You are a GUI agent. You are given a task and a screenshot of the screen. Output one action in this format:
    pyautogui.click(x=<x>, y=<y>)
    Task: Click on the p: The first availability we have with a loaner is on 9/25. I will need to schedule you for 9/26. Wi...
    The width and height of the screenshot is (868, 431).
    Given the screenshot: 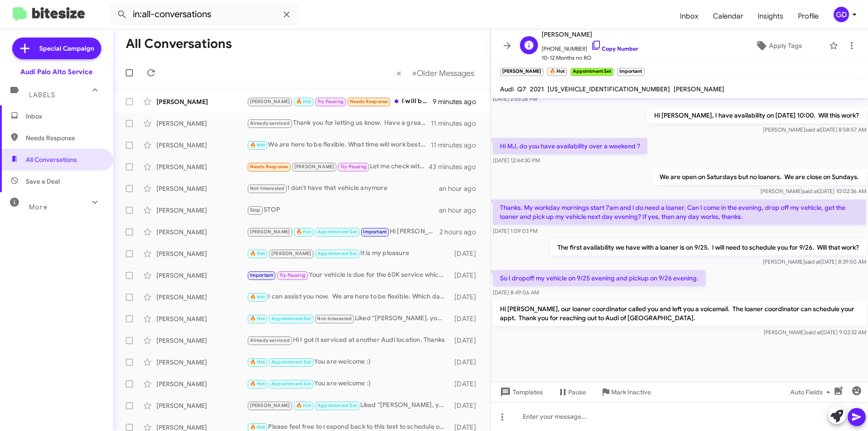 What is the action you would take?
    pyautogui.click(x=708, y=247)
    